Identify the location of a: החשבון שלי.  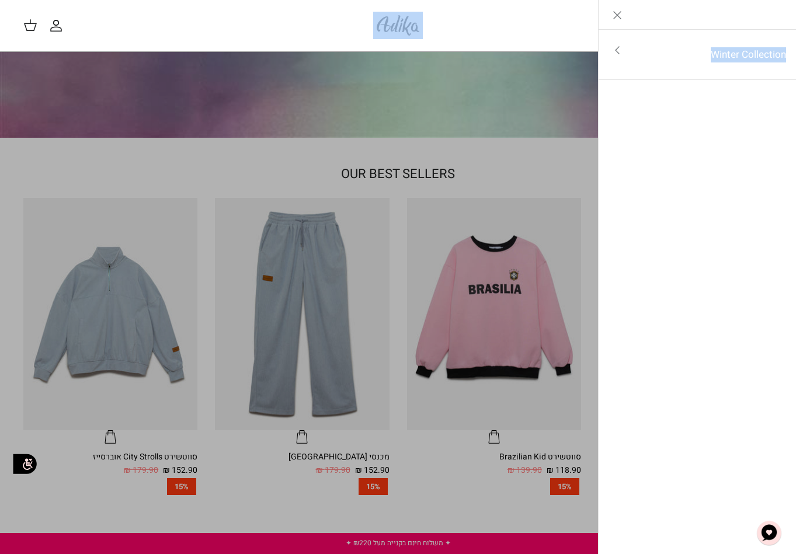
(58, 26).